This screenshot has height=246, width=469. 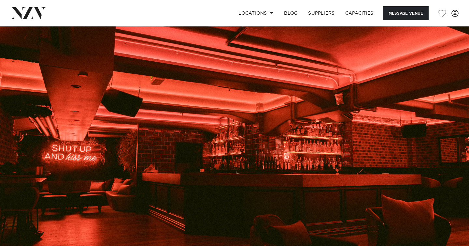 What do you see at coordinates (291, 13) in the screenshot?
I see `a: BLOG` at bounding box center [291, 13].